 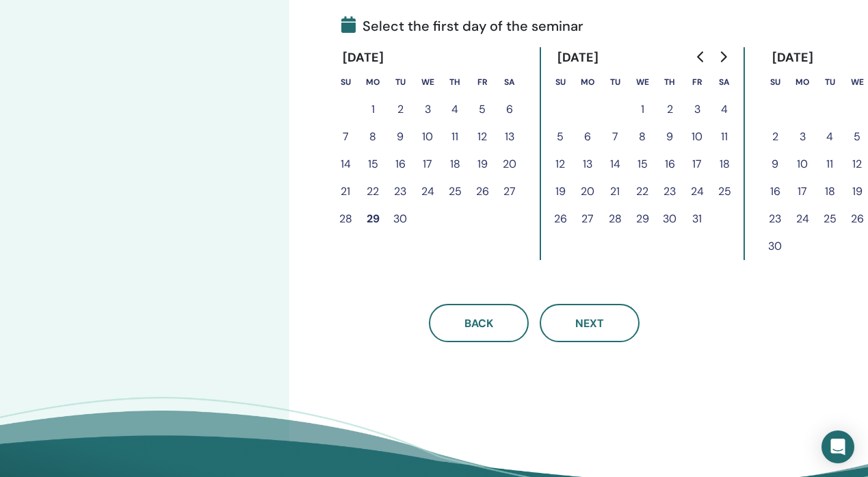 I want to click on span: Next, so click(x=590, y=323).